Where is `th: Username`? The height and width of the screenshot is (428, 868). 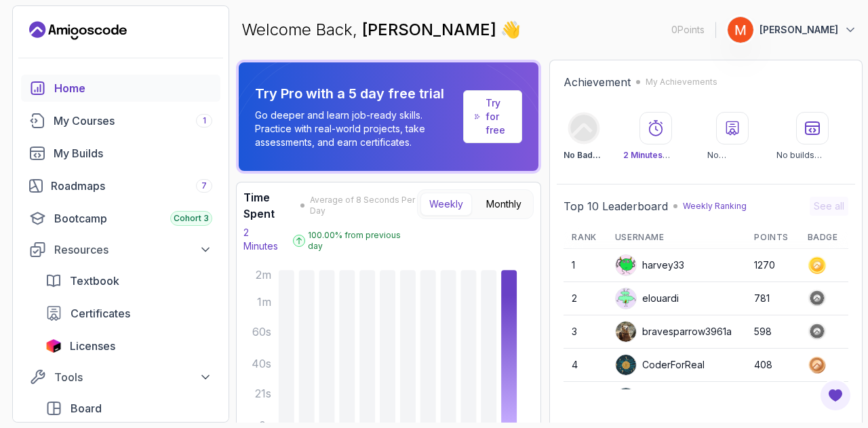
th: Username is located at coordinates (677, 237).